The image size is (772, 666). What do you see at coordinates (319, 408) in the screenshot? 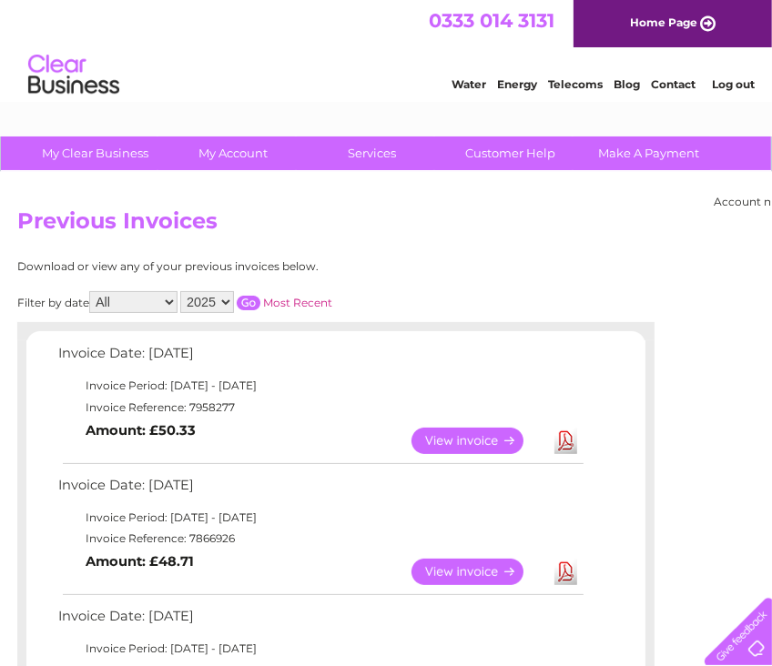
I see `td: Invoice Reference: 7958277` at bounding box center [319, 408].